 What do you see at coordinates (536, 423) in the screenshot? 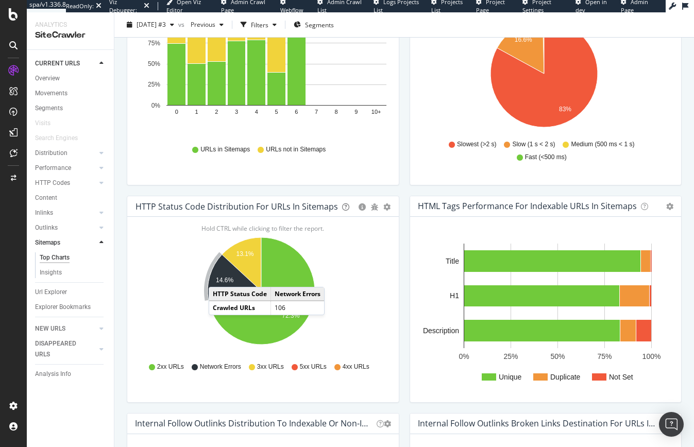
I see `h4: Internal Follow Outlinks Broken Links Destination for URLs in Sitemaps` at bounding box center [536, 423].